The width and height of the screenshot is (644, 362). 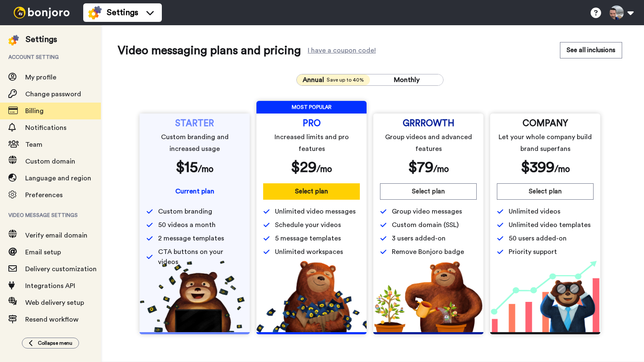 What do you see at coordinates (549, 225) in the screenshot?
I see `span: Unlimited video templates` at bounding box center [549, 225].